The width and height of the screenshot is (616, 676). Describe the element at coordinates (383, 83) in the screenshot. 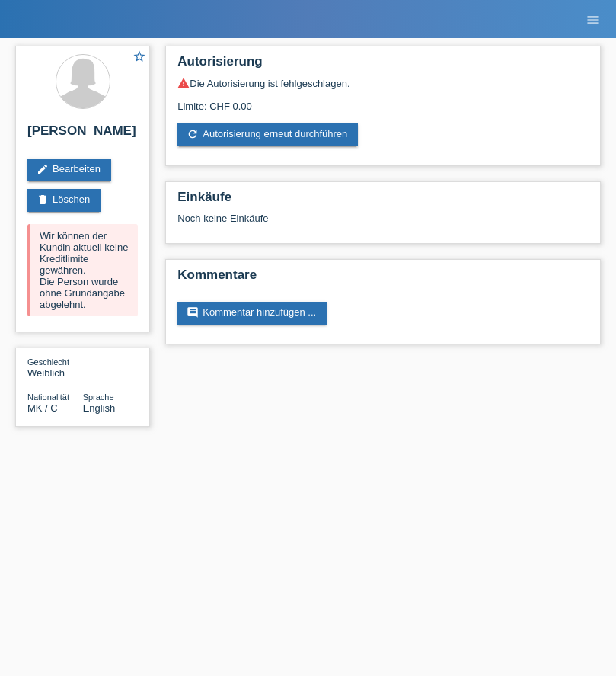

I see `div: Die Autorisierung ist fehlgeschlagen.` at that location.